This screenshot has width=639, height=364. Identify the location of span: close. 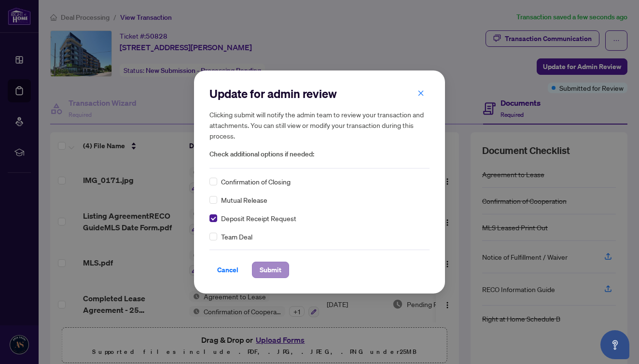
(421, 93).